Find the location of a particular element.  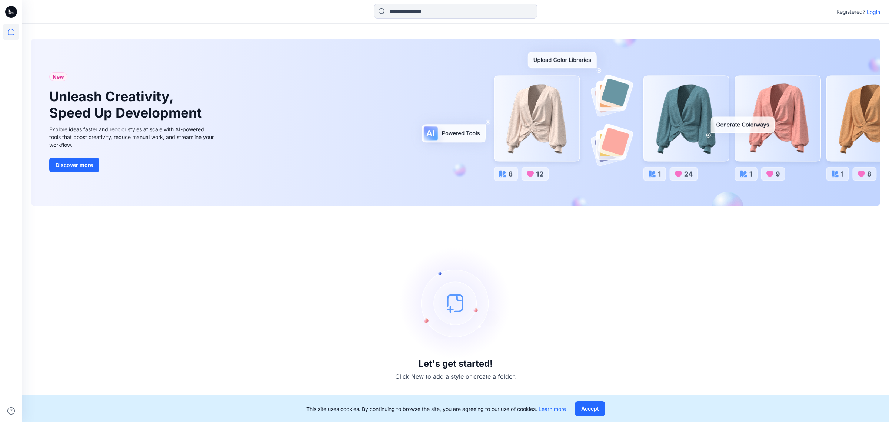

p: This site uses cookies. By continuing to browse the site, you are agreeing to our use of cookies. is located at coordinates (436, 408).